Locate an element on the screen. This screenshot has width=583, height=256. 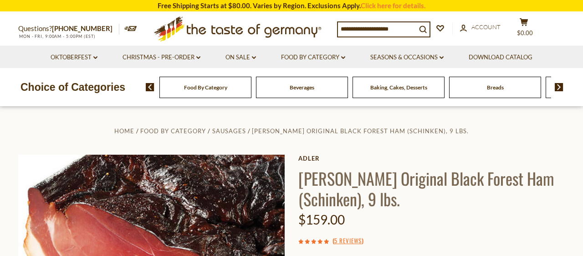
a: Breads is located at coordinates (496, 87).